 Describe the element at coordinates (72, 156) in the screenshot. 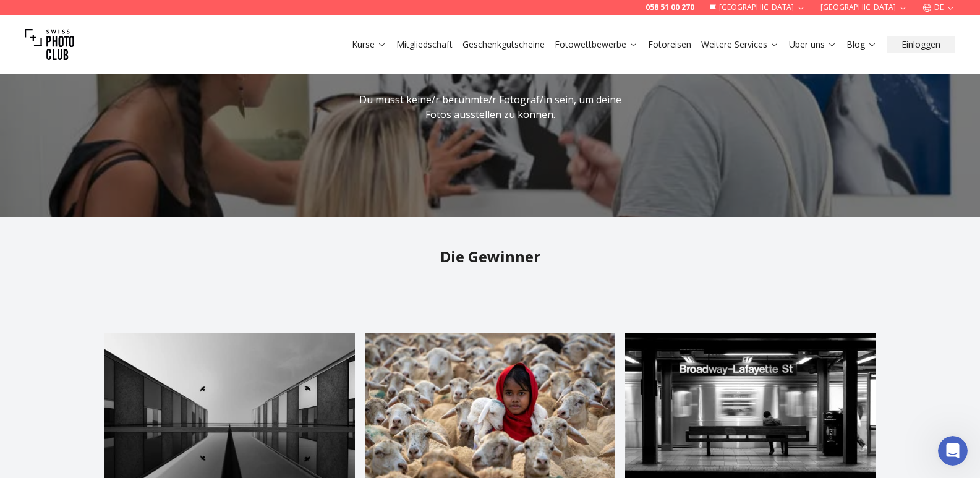

I see `span: • Vor 6m` at that location.